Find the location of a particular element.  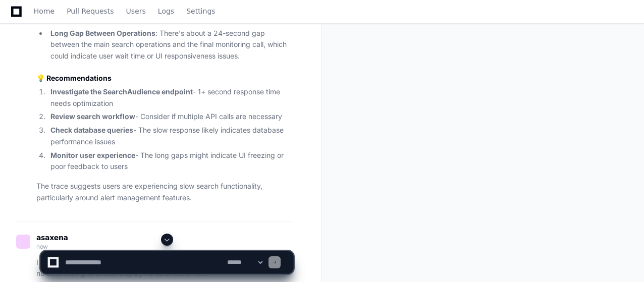

li: - Consider if multiple API calls are necessary is located at coordinates (170, 116).